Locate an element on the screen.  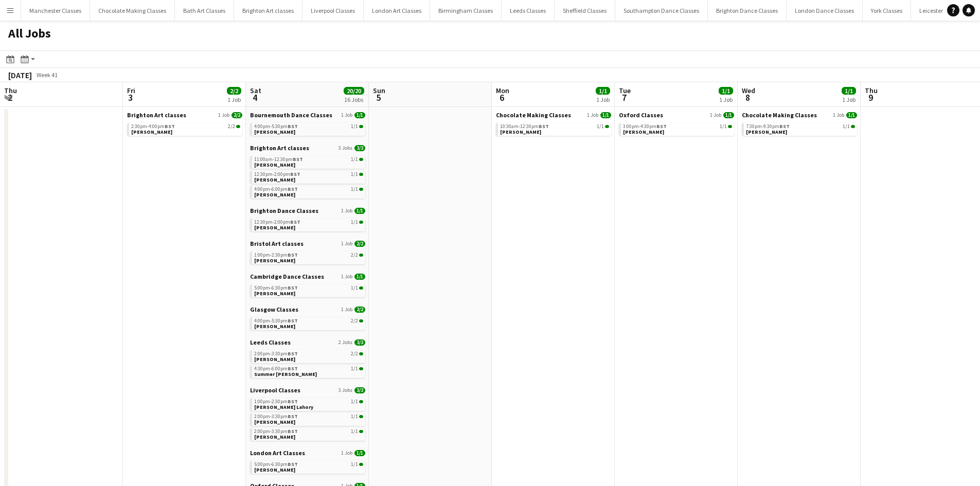
span: 4:30pm-6:00pm is located at coordinates (276, 369).